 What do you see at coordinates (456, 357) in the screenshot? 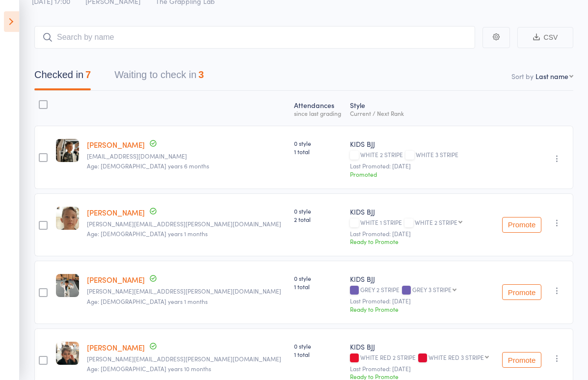
I see `div: WHITE RED 3 STRIPE` at bounding box center [456, 357].